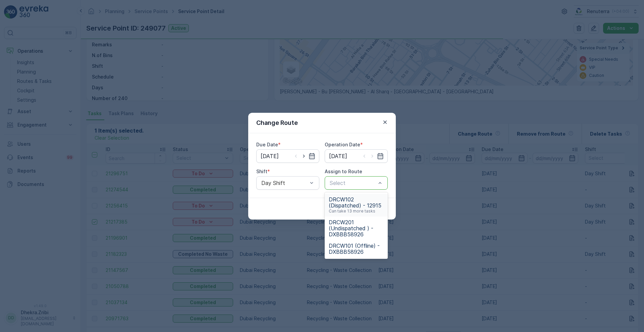 Image resolution: width=644 pixels, height=332 pixels. Describe the element at coordinates (356, 228) in the screenshot. I see `span: DRCW201 (Undispatched ) - DXBBB58926` at that location.